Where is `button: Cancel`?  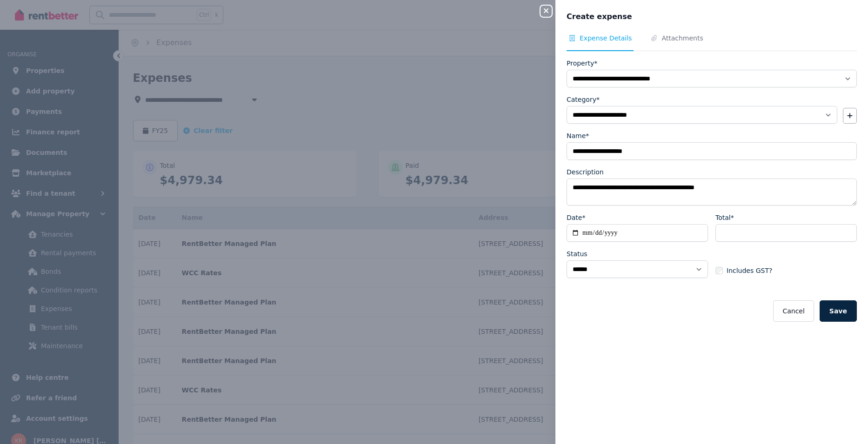
button: Cancel is located at coordinates (793, 311).